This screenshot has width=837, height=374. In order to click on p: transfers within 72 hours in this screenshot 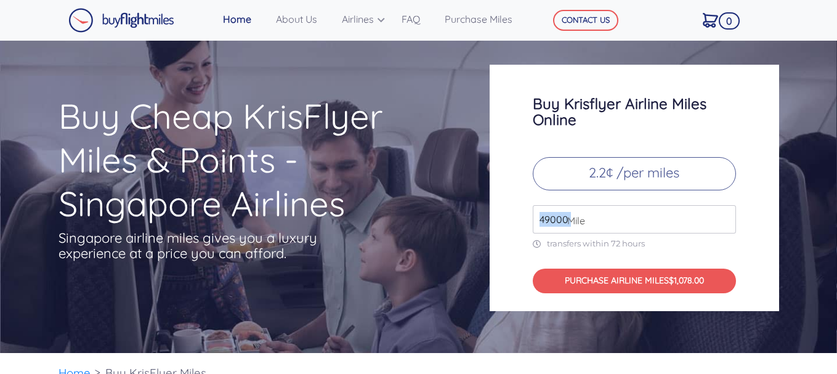, I will do `click(634, 243)`.